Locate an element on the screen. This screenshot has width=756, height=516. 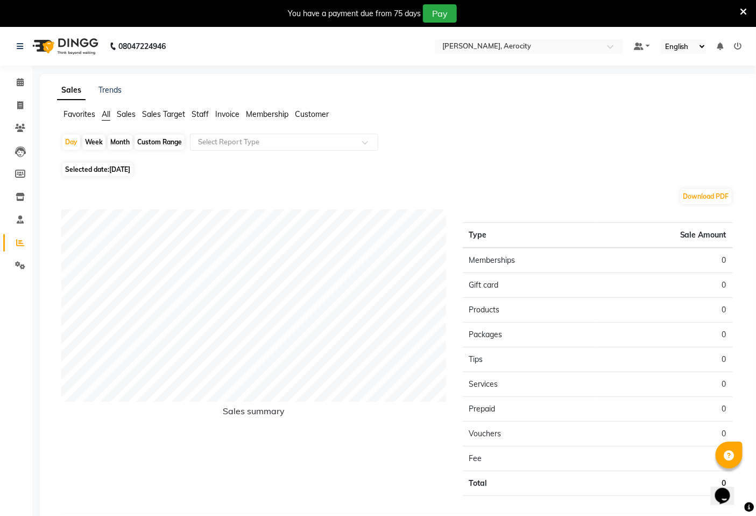
button: Pay is located at coordinates (440, 13).